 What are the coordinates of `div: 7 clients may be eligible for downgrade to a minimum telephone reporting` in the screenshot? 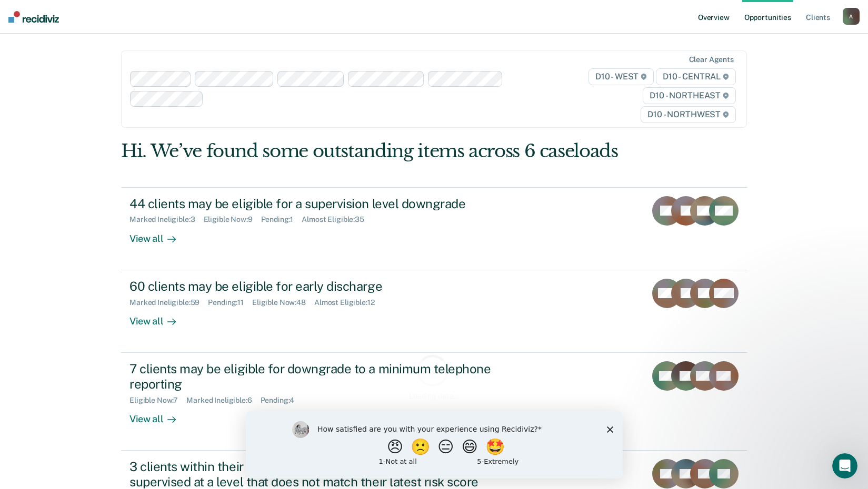 It's located at (314, 376).